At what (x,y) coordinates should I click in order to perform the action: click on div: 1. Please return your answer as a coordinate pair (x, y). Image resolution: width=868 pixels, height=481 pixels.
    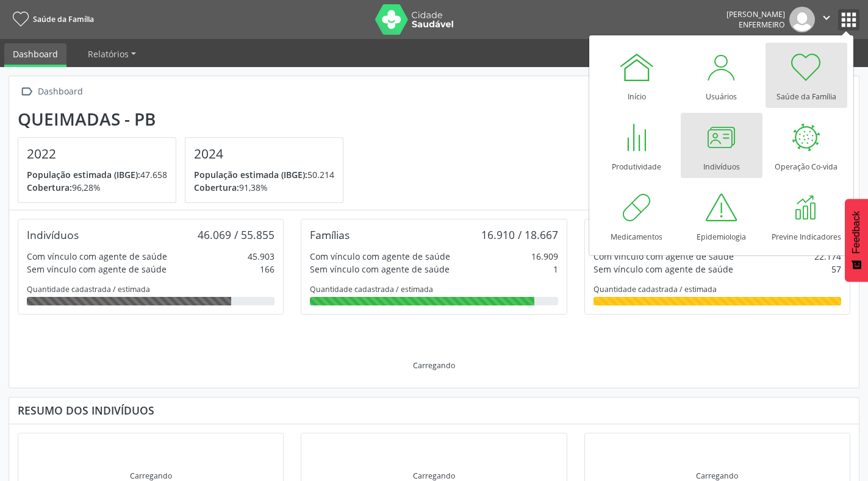
    Looking at the image, I should click on (556, 269).